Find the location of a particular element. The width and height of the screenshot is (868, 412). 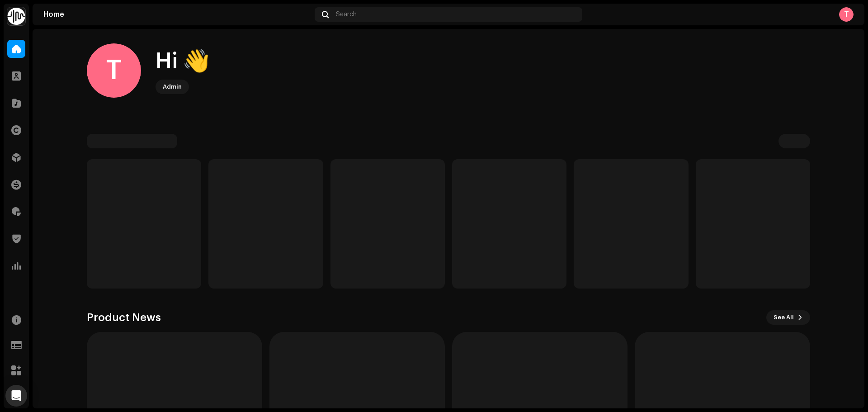

span: Search is located at coordinates (346, 15).